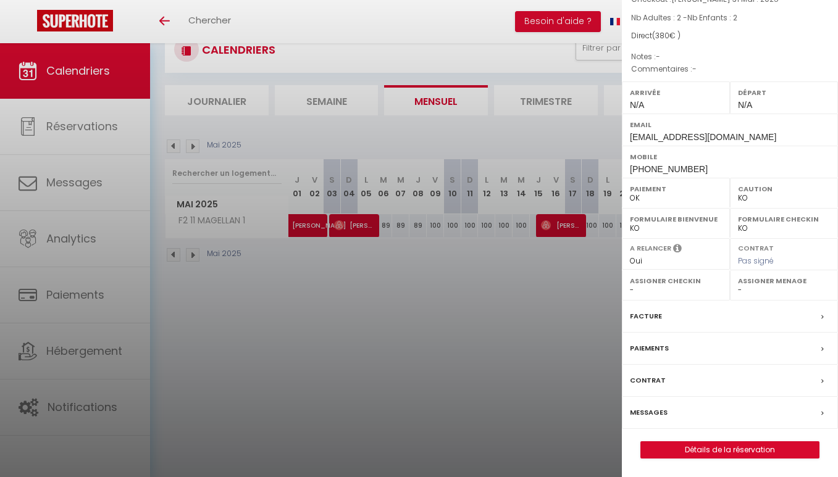 The image size is (838, 477). I want to click on div: Direct, so click(730, 36).